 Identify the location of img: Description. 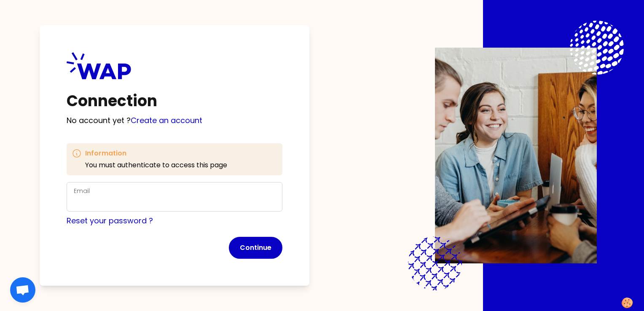
(516, 156).